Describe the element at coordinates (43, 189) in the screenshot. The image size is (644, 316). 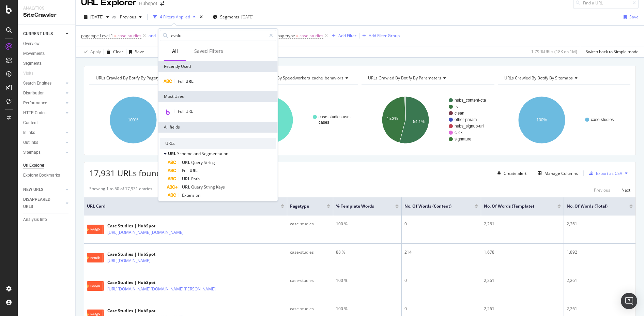
I see `a: NEW URLS` at that location.